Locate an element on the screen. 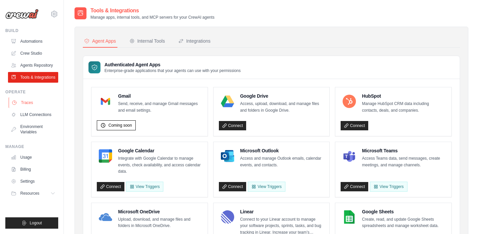 This screenshot has width=479, height=234. h4: HubSpot is located at coordinates (404, 96).